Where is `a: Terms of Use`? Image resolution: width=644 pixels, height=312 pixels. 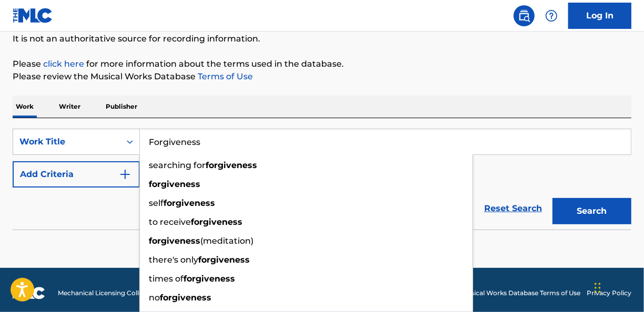 a: Terms of Use is located at coordinates (224, 76).